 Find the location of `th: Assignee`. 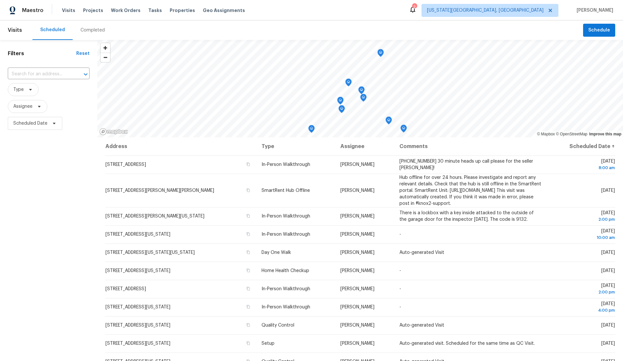

th: Assignee is located at coordinates (364, 146).